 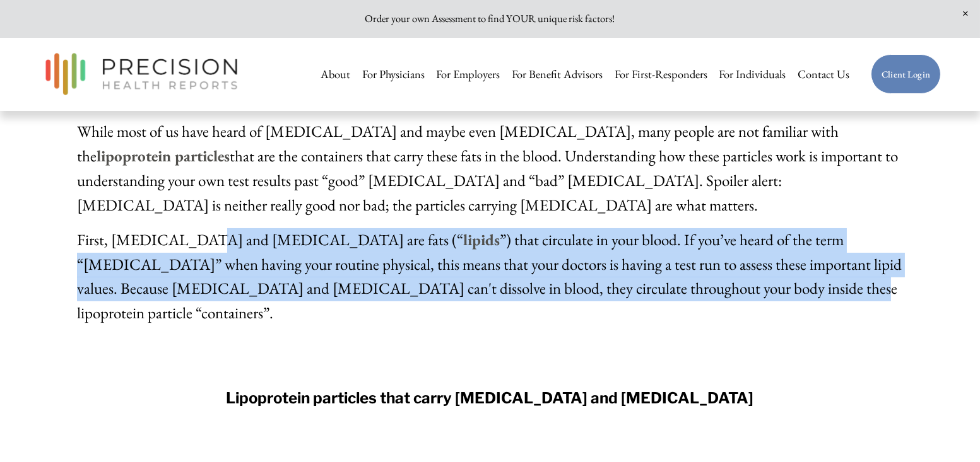 I want to click on a: For Individuals, so click(x=752, y=74).